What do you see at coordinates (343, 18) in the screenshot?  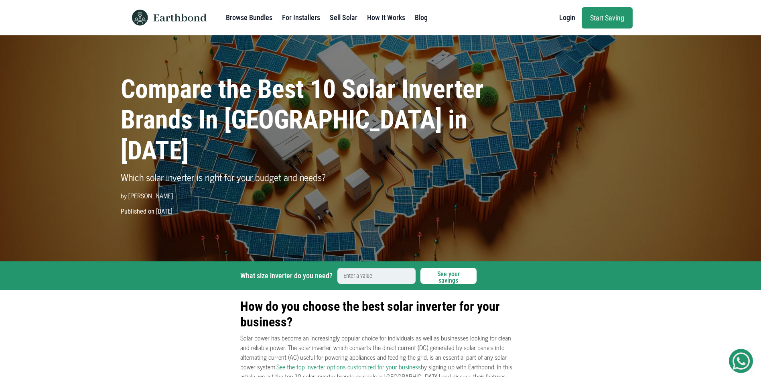 I see `a: Sell Solar` at bounding box center [343, 18].